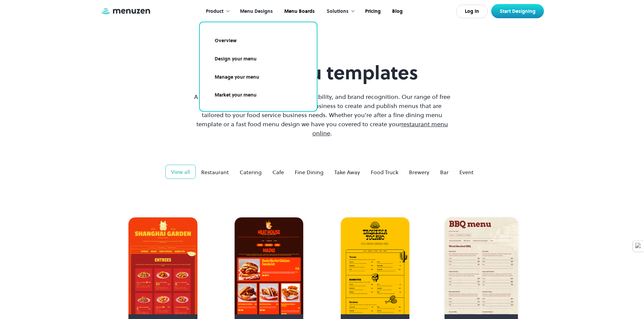 Image resolution: width=644 pixels, height=319 pixels. What do you see at coordinates (258, 59) in the screenshot?
I see `a: Design your menu` at bounding box center [258, 59].